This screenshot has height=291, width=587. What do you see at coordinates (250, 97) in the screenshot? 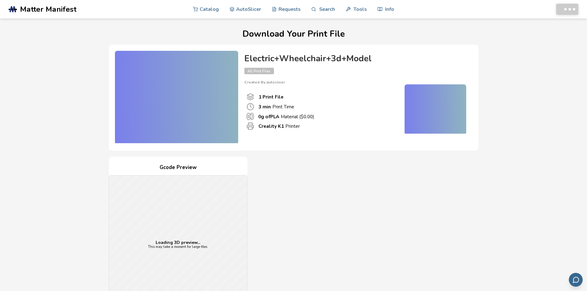
I see `span: Number Of Print files` at bounding box center [250, 97].